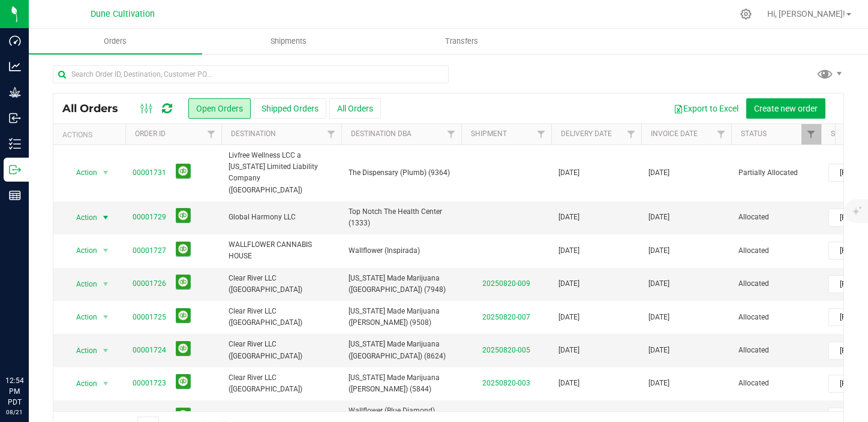  I want to click on inline-svg: Analytics, so click(15, 66).